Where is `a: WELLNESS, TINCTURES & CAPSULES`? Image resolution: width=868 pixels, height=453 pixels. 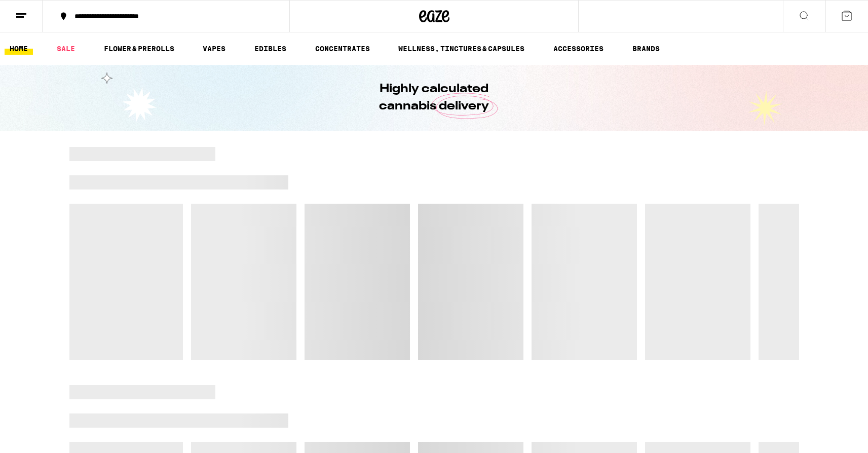
a: WELLNESS, TINCTURES & CAPSULES is located at coordinates (461, 48).